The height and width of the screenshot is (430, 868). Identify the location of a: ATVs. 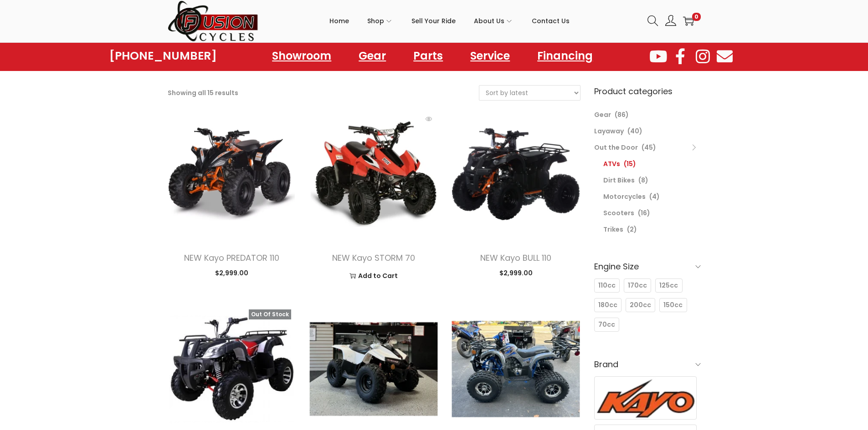
(611, 164).